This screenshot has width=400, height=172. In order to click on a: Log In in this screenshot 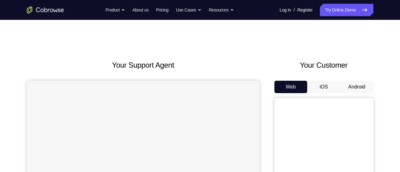, I will do `click(286, 10)`.